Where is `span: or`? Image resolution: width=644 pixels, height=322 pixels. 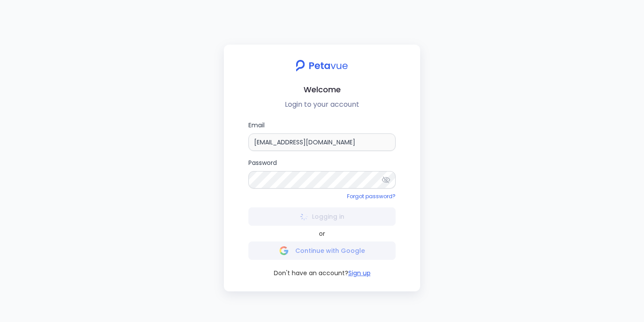
span: or is located at coordinates (322, 234).